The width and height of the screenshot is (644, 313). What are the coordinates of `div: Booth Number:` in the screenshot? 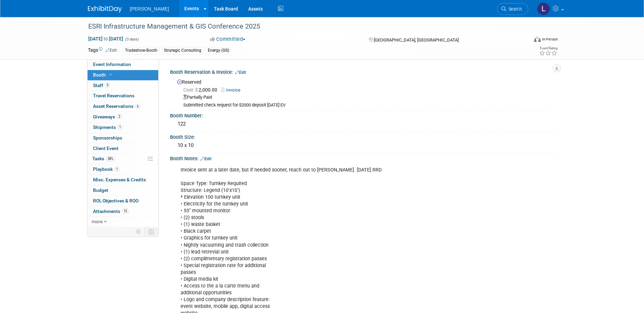 It's located at (364, 115).